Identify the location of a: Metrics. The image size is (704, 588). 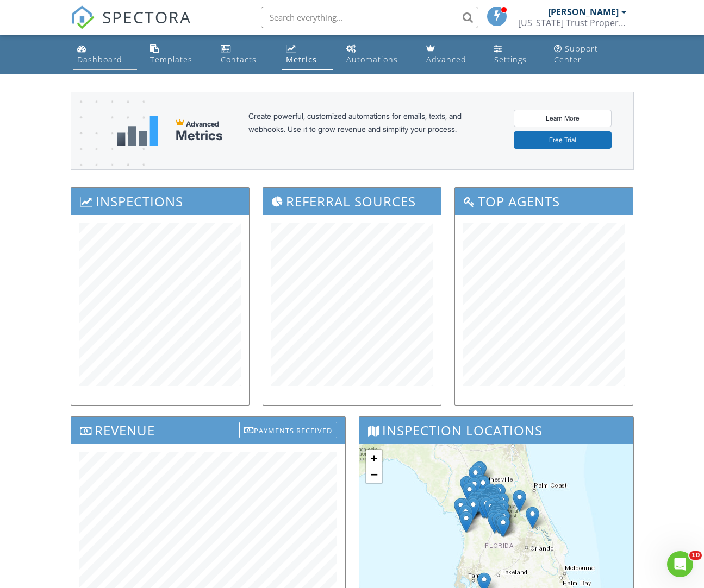
(307, 54).